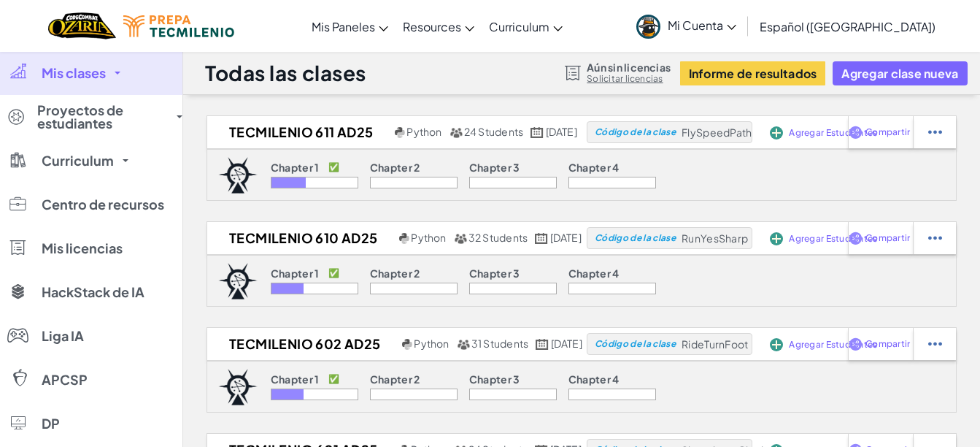 The image size is (980, 447). What do you see at coordinates (432, 26) in the screenshot?
I see `span: Resources` at bounding box center [432, 26].